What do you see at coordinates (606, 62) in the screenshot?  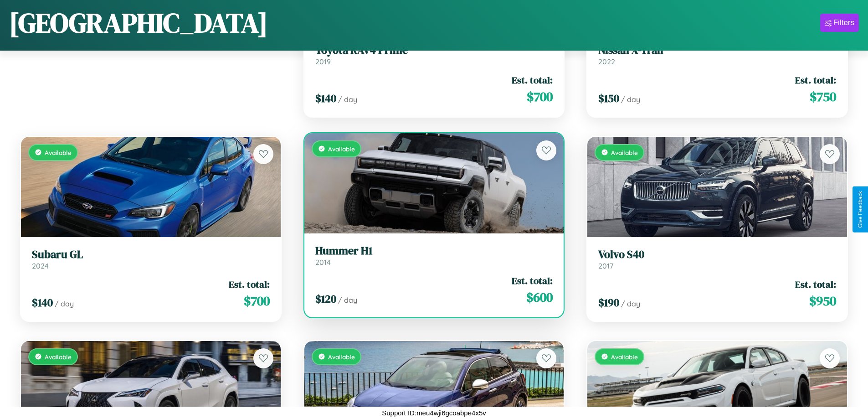 I see `span: 2022` at bounding box center [606, 62].